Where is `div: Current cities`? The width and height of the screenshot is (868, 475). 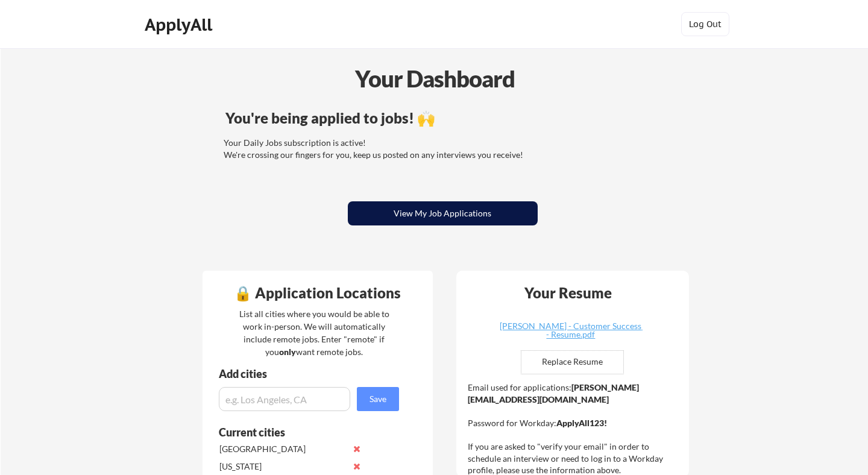
div: Current cities is located at coordinates (302, 432).